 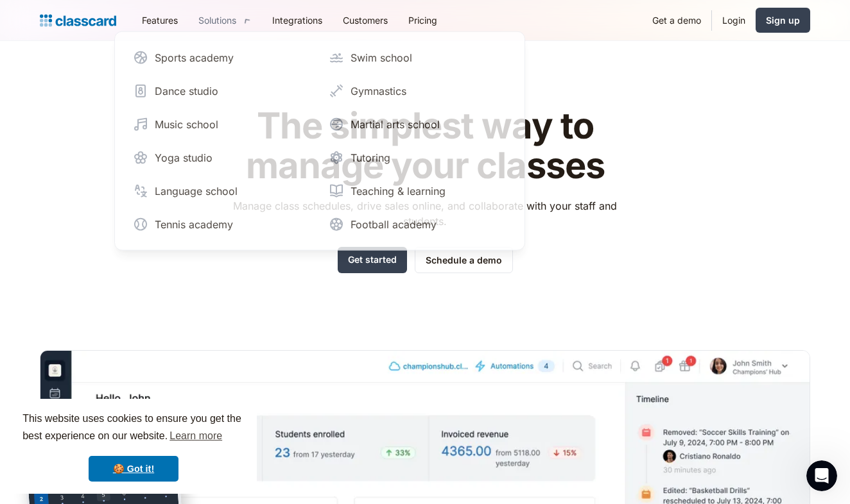 What do you see at coordinates (417, 57) in the screenshot?
I see `a: Swim school` at bounding box center [417, 57].